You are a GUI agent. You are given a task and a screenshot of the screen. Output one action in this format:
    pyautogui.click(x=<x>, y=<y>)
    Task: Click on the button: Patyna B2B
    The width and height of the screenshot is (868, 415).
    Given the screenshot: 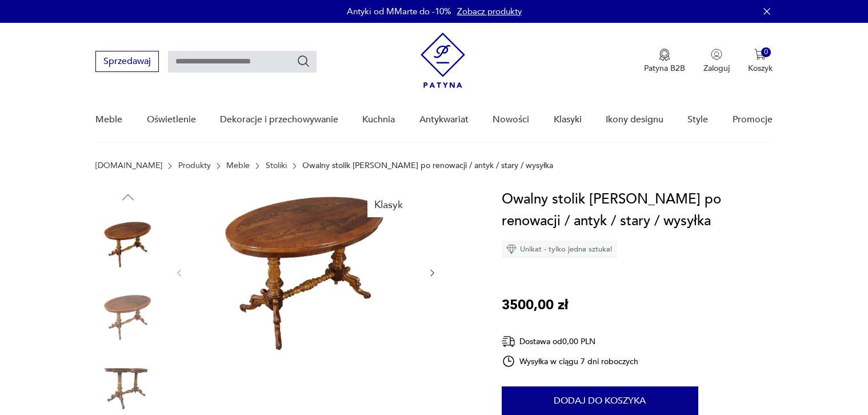 What is the action you would take?
    pyautogui.click(x=665, y=61)
    